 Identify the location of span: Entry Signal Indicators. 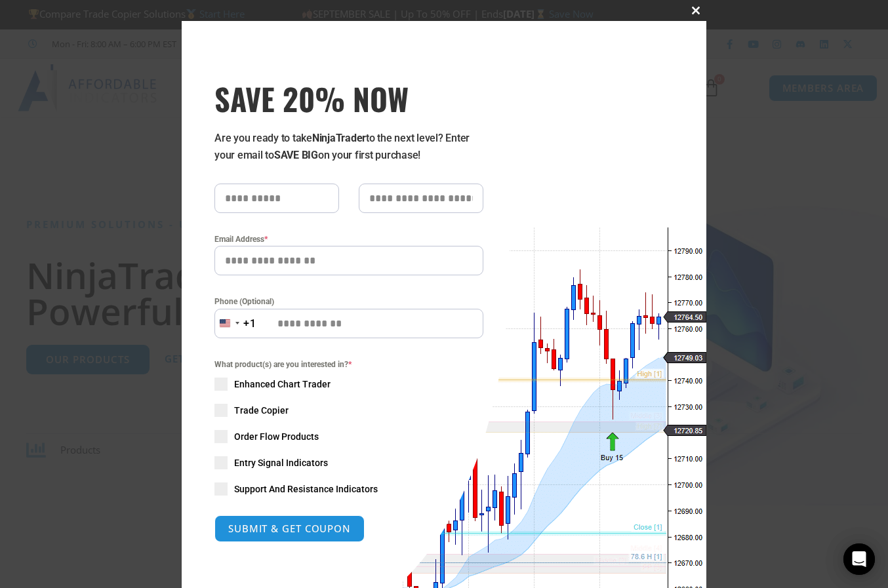
(281, 463).